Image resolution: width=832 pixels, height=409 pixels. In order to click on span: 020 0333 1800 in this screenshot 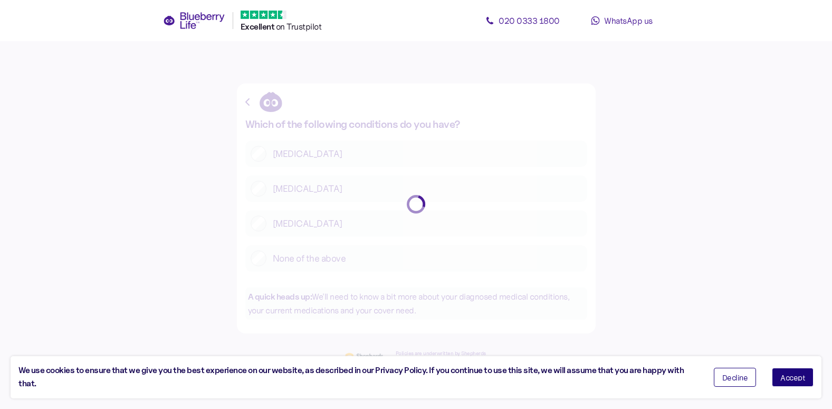, I will do `click(529, 21)`.